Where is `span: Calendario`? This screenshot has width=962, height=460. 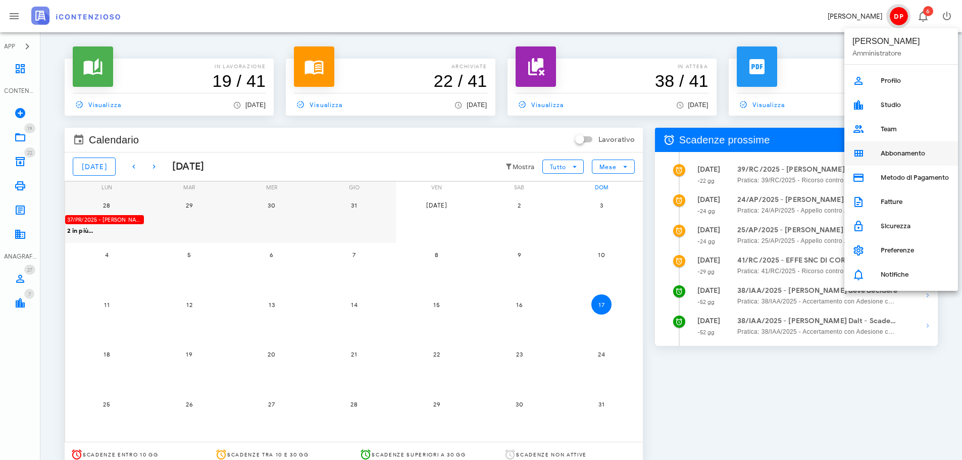 span: Calendario is located at coordinates (114, 140).